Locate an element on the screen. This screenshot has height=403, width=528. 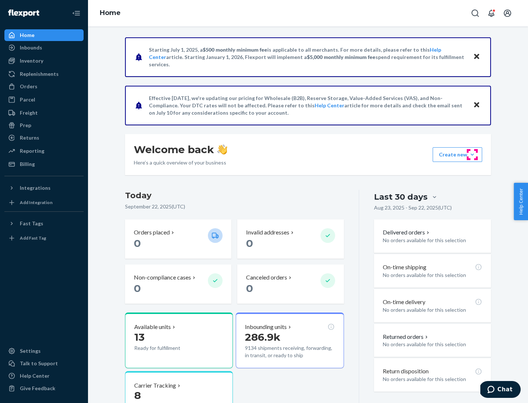
button: Delivered orders is located at coordinates (407, 232).